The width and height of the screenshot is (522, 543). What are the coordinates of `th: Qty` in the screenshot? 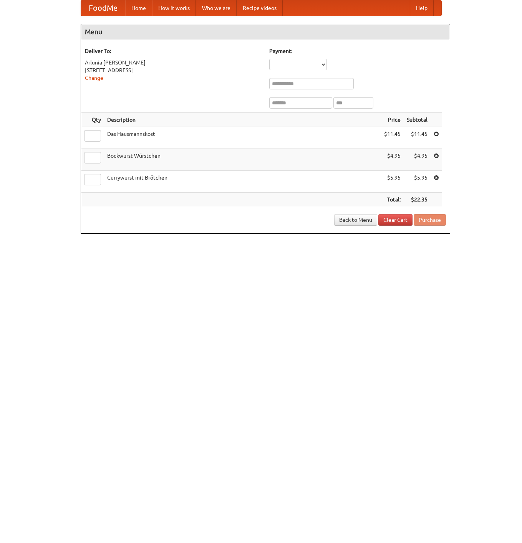 It's located at (93, 120).